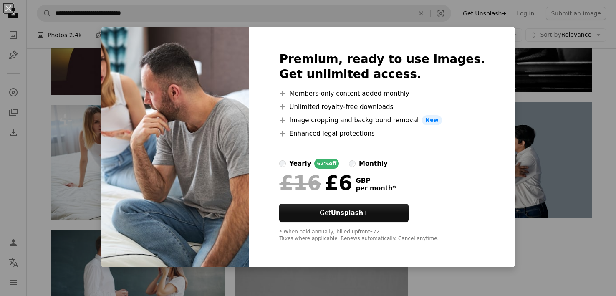 The height and width of the screenshot is (296, 616). Describe the element at coordinates (326, 163) in the screenshot. I see `div: 62% off` at that location.